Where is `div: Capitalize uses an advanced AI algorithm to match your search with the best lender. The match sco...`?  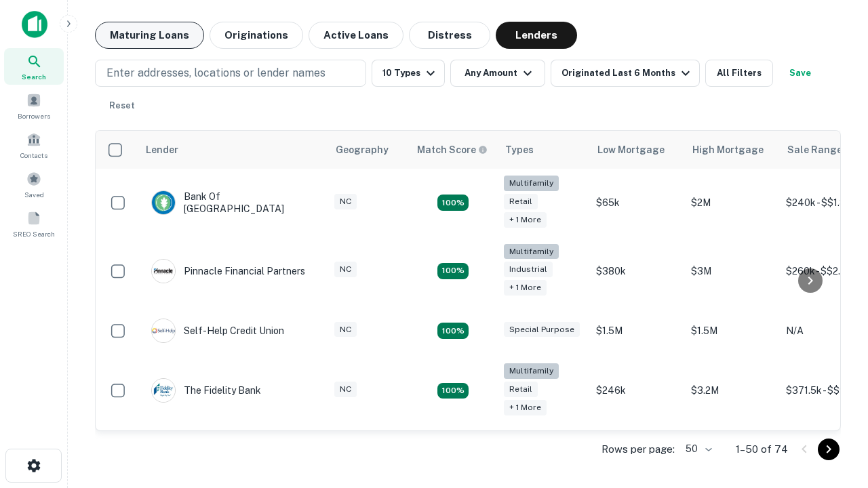 div: Capitalize uses an advanced AI algorithm to match your search with the best lender. The match sco... is located at coordinates (452, 149).